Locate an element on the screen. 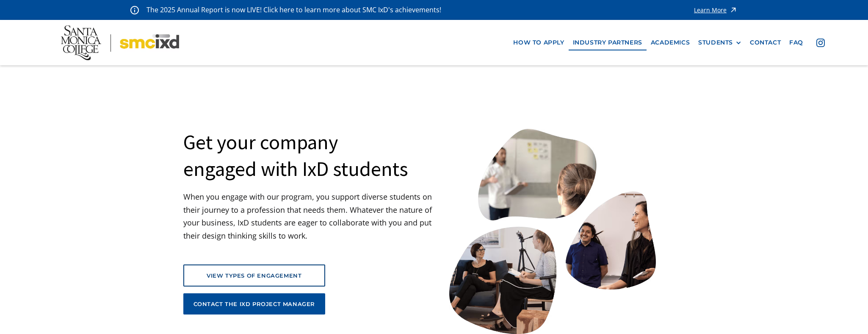 The image size is (868, 334). img: Santa Monica College - SMC IxD logo is located at coordinates (120, 43).